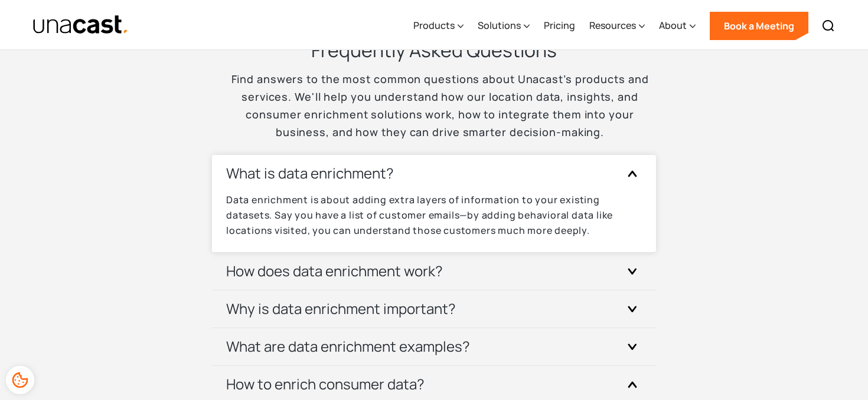 The width and height of the screenshot is (868, 400). What do you see at coordinates (310, 173) in the screenshot?
I see `h3: What is data enrichment?` at bounding box center [310, 173].